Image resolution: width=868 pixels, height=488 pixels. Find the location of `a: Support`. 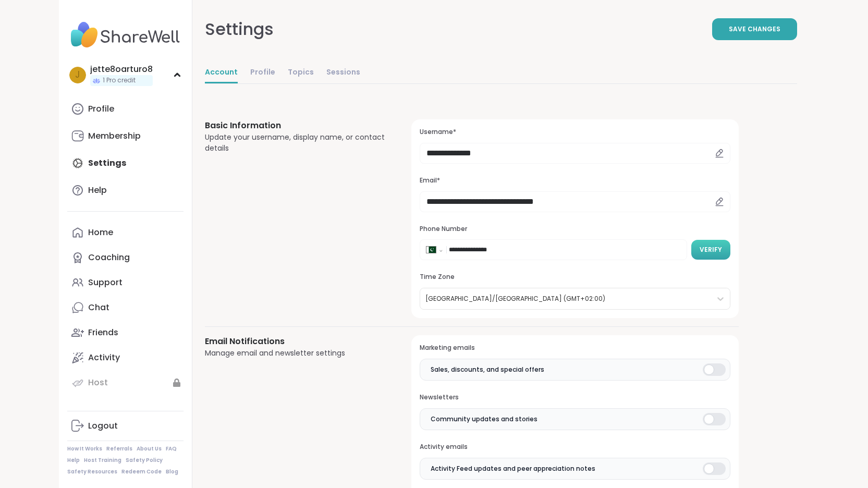

a: Support is located at coordinates (125, 282).